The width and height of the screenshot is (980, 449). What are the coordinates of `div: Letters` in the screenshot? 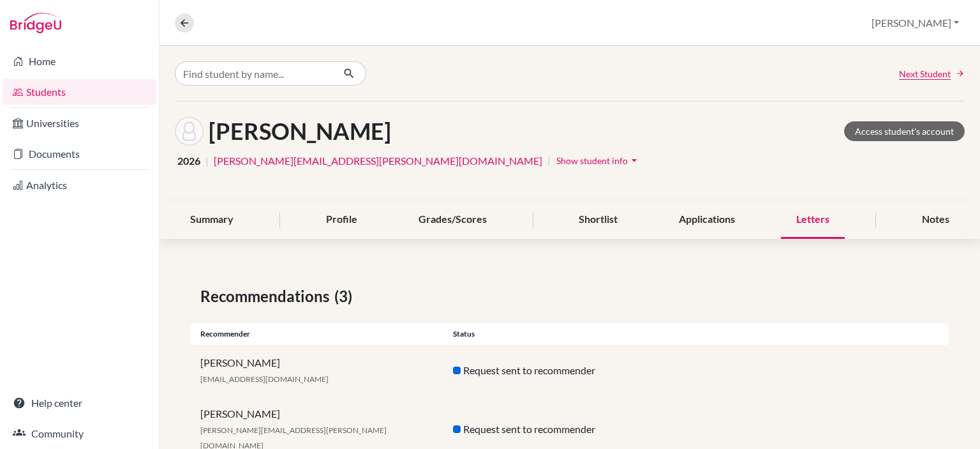 It's located at (813, 219).